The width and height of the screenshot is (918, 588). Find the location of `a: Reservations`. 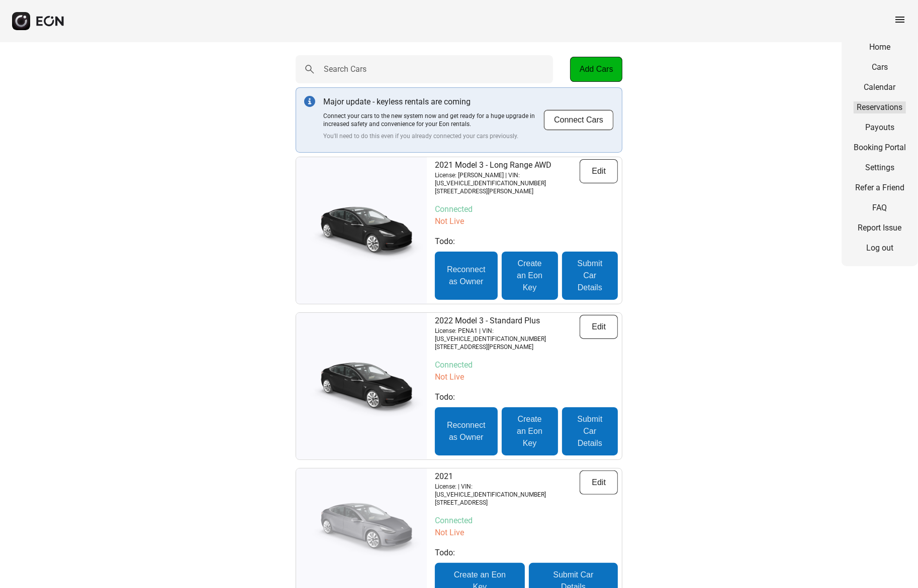

a: Reservations is located at coordinates (879, 108).